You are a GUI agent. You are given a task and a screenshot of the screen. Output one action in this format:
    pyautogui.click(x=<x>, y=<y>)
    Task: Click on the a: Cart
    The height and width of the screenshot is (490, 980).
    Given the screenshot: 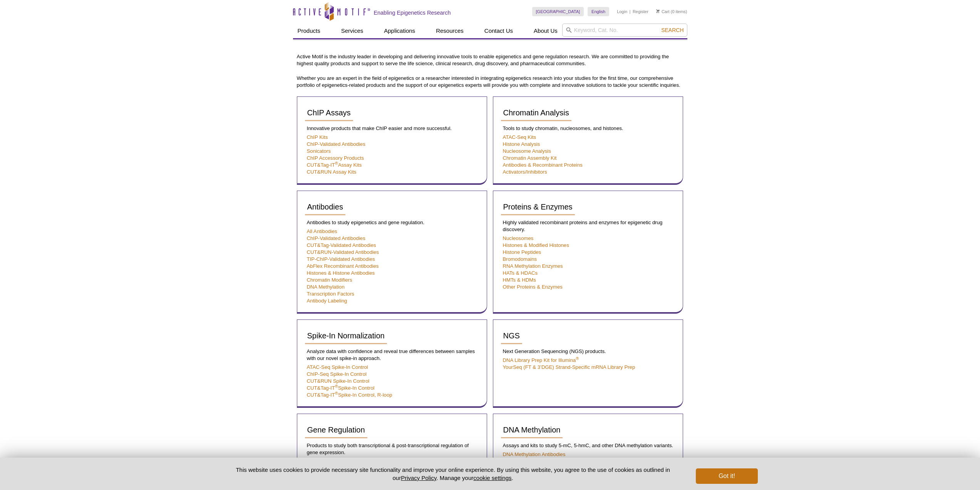 What is the action you would take?
    pyautogui.click(x=663, y=12)
    